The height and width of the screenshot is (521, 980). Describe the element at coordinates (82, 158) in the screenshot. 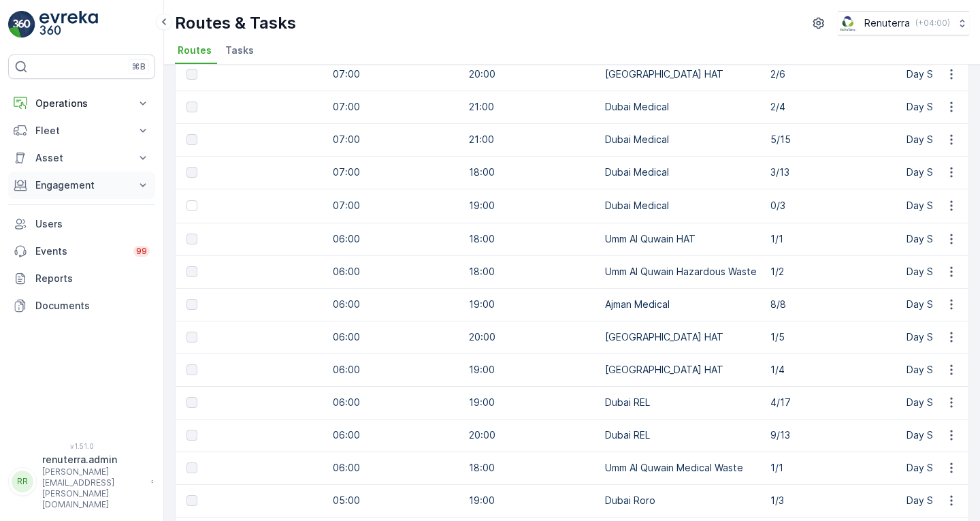

I see `p: Asset` at that location.